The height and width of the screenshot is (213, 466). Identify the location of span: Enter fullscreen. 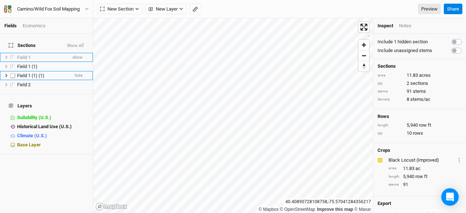
(363, 27).